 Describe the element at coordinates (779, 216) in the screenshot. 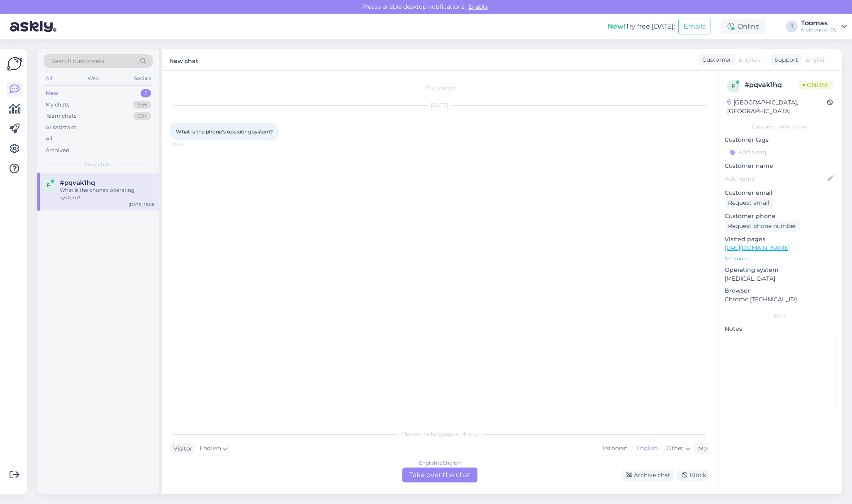

I see `p: Customer phone` at that location.